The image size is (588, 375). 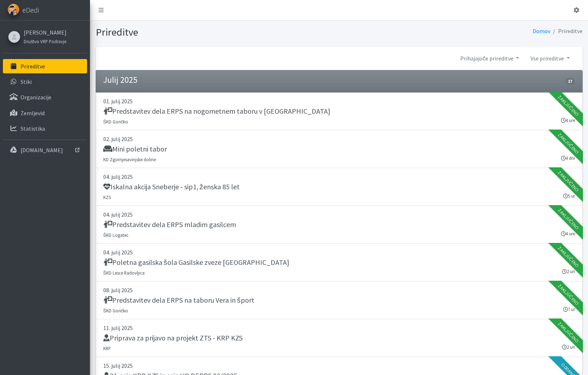 What do you see at coordinates (541, 31) in the screenshot?
I see `a: Domov` at bounding box center [541, 31].